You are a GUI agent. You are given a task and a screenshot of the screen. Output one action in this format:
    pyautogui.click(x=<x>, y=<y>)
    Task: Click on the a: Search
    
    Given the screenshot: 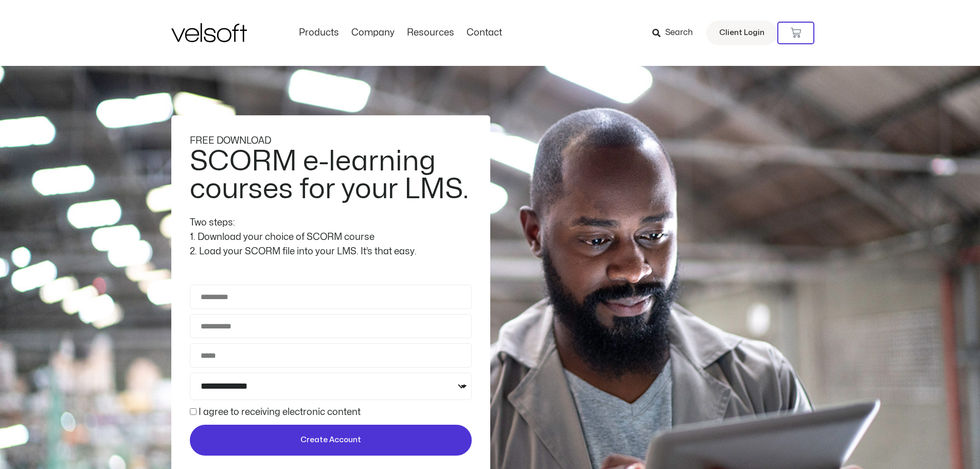 What is the action you would take?
    pyautogui.click(x=676, y=33)
    